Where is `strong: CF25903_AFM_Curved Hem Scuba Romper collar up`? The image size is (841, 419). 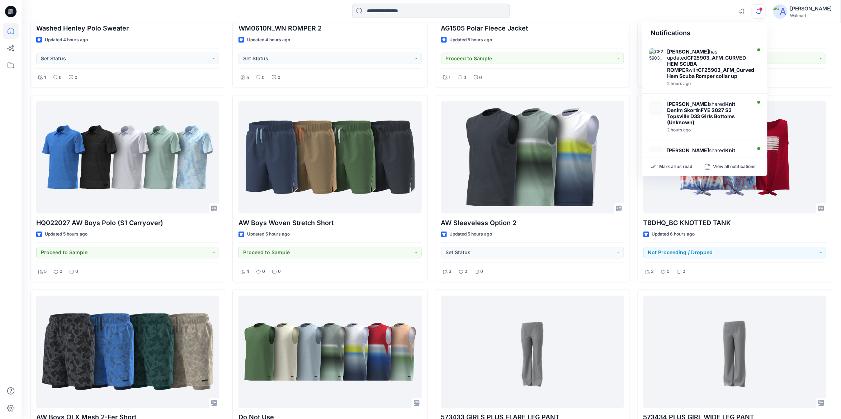
strong: CF25903_AFM_Curved Hem Scuba Romper collar up is located at coordinates (711, 73).